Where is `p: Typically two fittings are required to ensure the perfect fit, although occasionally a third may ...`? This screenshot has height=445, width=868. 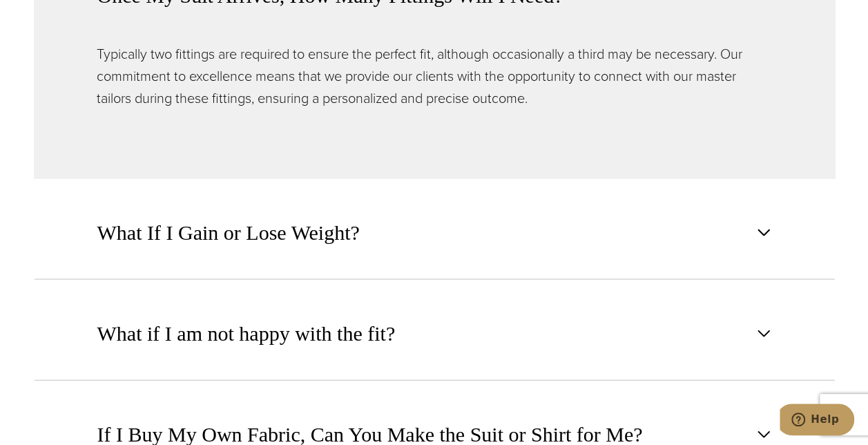
p: Typically two fittings are required to ensure the perfect fit, although occasionally a third may ... is located at coordinates (434, 75).